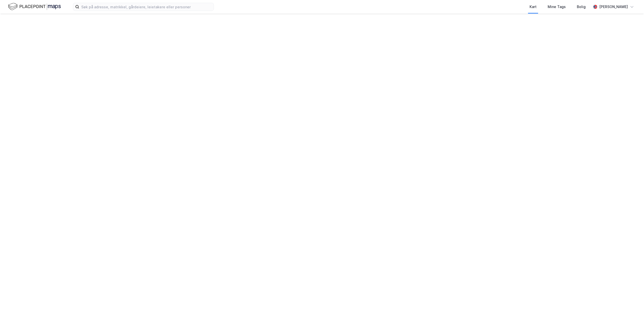 This screenshot has height=320, width=644. I want to click on div: Kart, so click(533, 7).